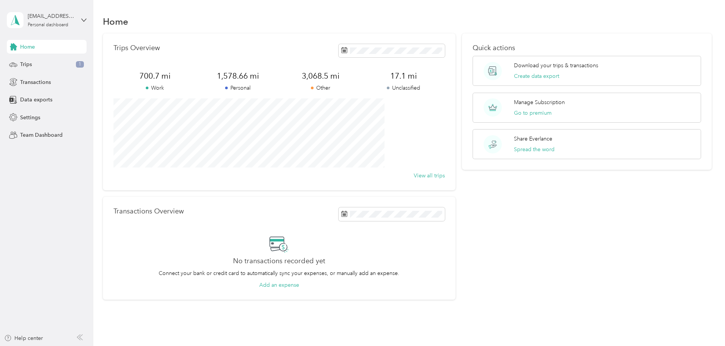  I want to click on div: Personal dashboard, so click(48, 25).